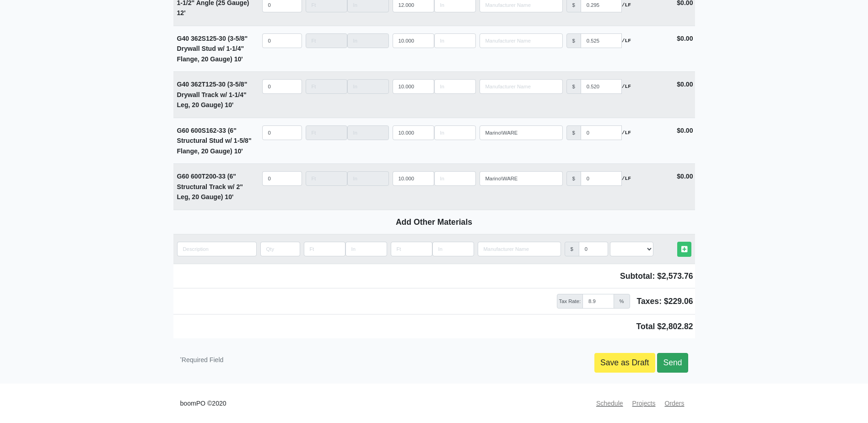 This screenshot has width=868, height=423. What do you see at coordinates (204, 403) in the screenshot?
I see `small: boomPO ©2020` at bounding box center [204, 403].